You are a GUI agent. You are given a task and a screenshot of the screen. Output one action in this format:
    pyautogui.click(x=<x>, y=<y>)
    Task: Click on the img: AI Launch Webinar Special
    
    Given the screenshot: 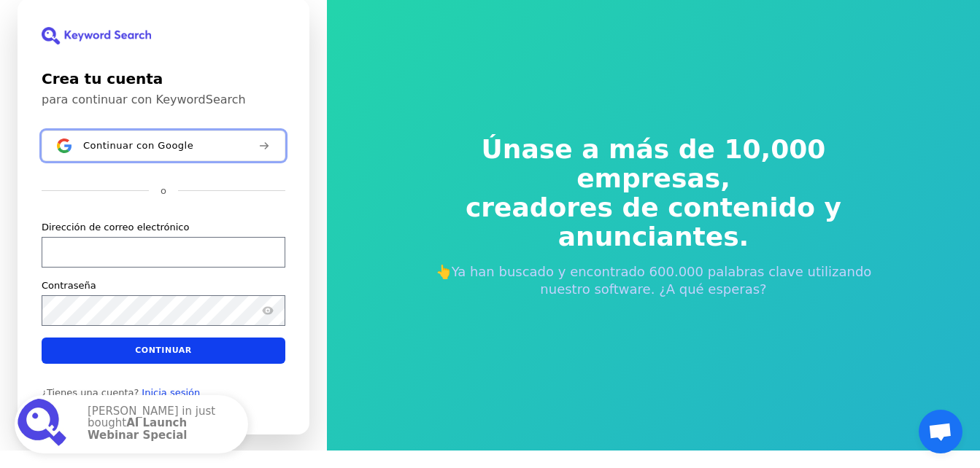 What is the action you would take?
    pyautogui.click(x=44, y=424)
    